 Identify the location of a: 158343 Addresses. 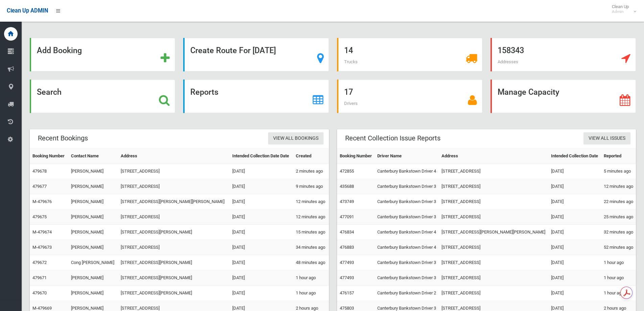
(563, 54).